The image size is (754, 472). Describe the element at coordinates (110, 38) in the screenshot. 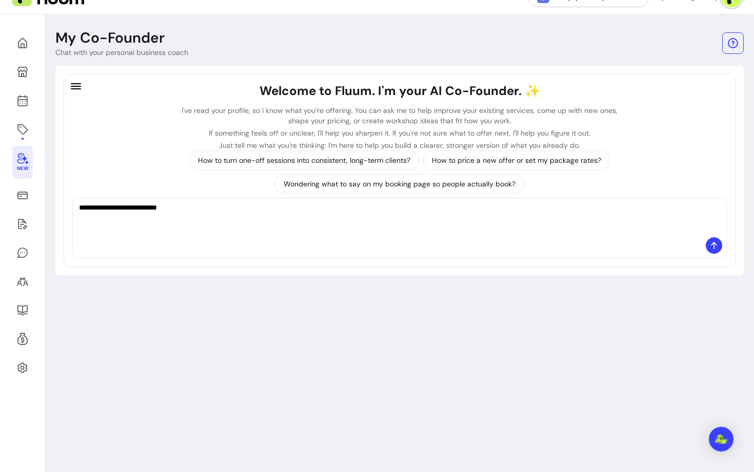

I see `p: My Co-Founder` at that location.